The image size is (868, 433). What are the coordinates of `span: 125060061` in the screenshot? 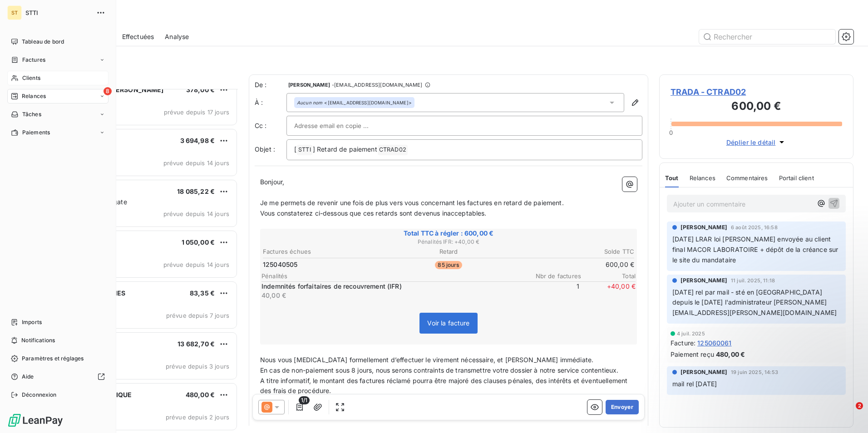 It's located at (714, 342).